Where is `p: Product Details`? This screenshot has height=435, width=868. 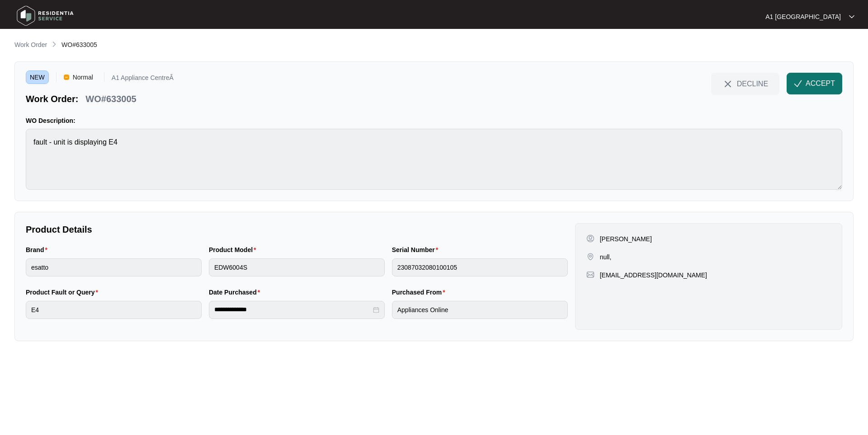 p: Product Details is located at coordinates (296, 230).